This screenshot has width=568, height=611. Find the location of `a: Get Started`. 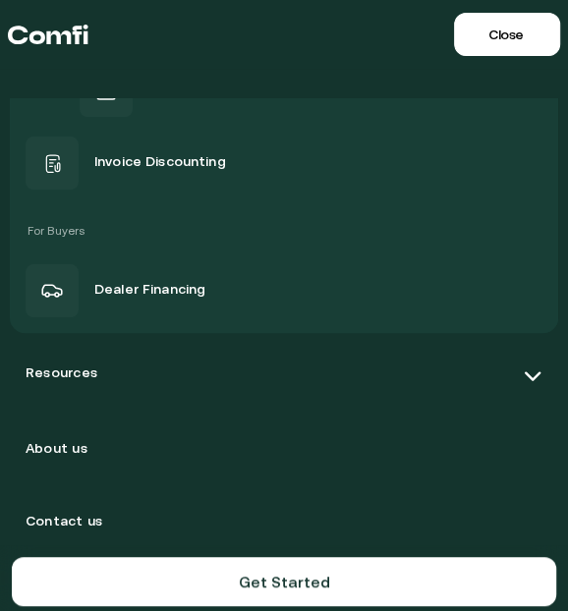

a: Get Started is located at coordinates (284, 581).